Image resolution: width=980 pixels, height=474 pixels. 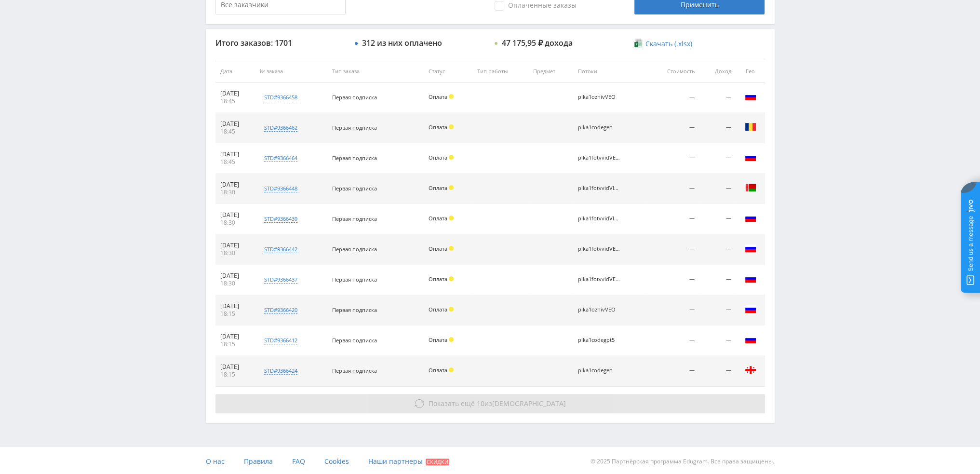 What do you see at coordinates (281, 219) in the screenshot?
I see `div: std#9366439` at bounding box center [281, 219].